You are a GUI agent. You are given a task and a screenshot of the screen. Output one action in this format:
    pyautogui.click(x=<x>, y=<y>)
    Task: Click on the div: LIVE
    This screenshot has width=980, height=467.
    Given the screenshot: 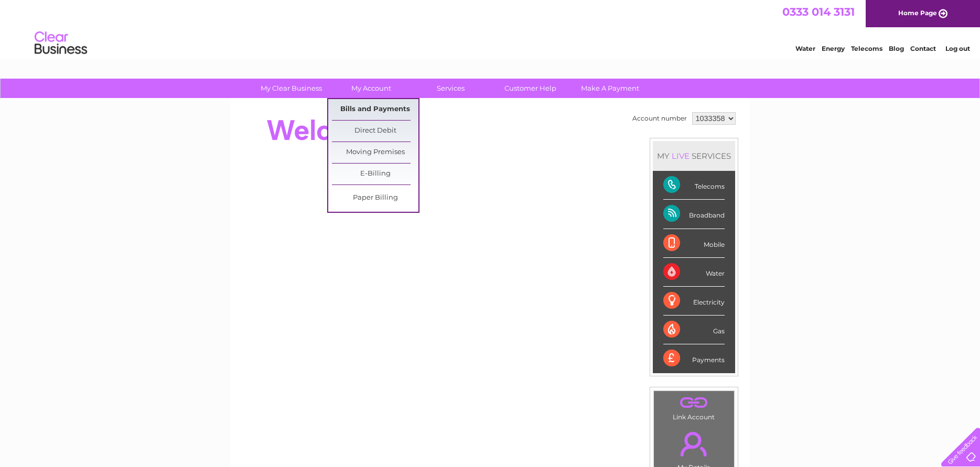 What is the action you would take?
    pyautogui.click(x=681, y=155)
    